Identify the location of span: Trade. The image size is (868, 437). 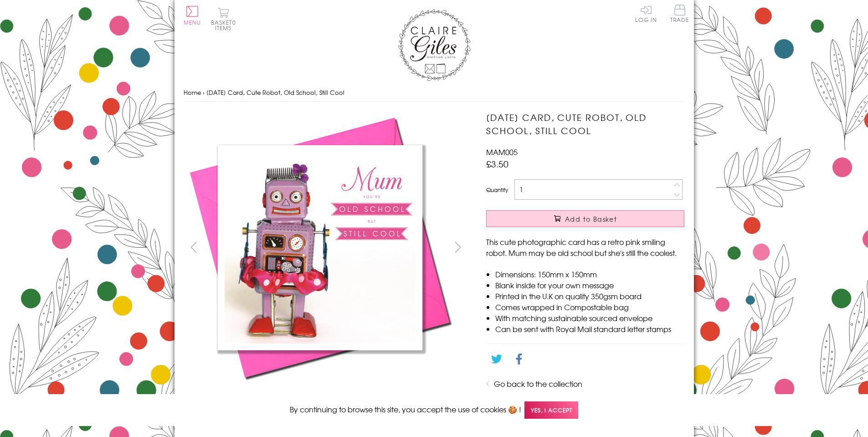
(680, 14).